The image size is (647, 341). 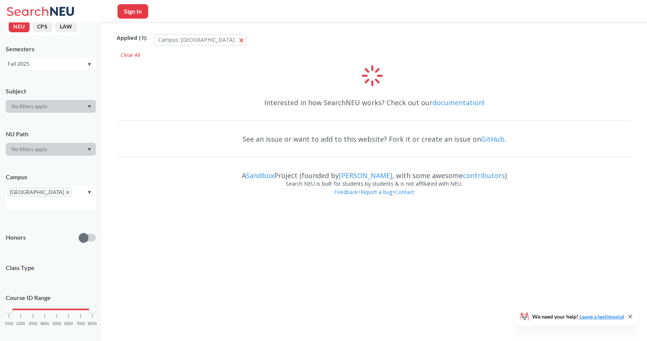 What do you see at coordinates (458, 102) in the screenshot?
I see `a: documentation!` at bounding box center [458, 102].